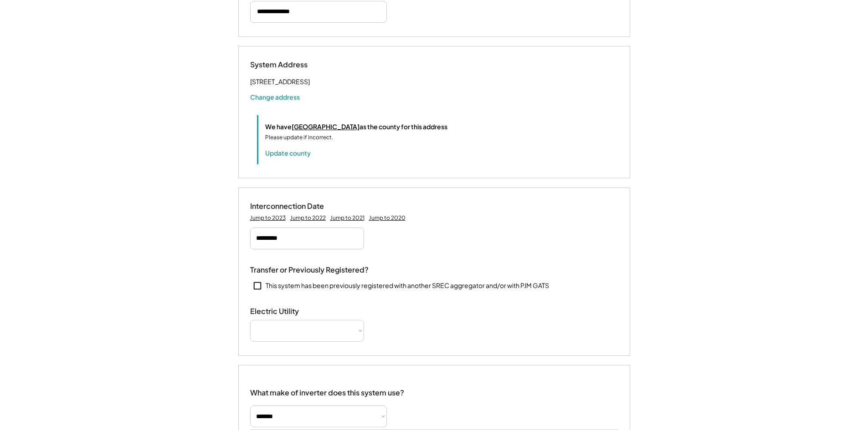 This screenshot has width=868, height=430. What do you see at coordinates (268, 218) in the screenshot?
I see `div: Jump to 2023` at bounding box center [268, 218].